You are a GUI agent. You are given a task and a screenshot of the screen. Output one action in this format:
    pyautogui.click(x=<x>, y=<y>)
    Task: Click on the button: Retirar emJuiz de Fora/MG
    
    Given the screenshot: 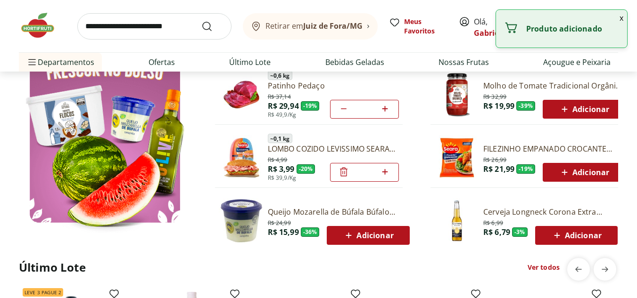 What is the action you would take?
    pyautogui.click(x=310, y=26)
    